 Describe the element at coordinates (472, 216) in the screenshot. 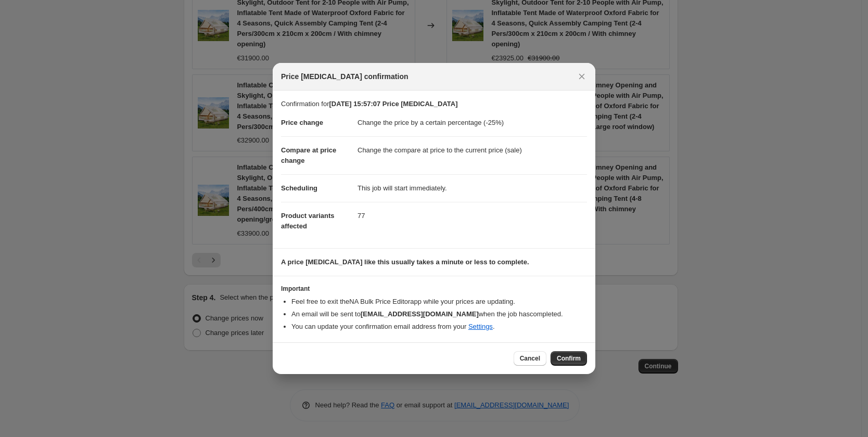

I see `dd: 77` at that location.